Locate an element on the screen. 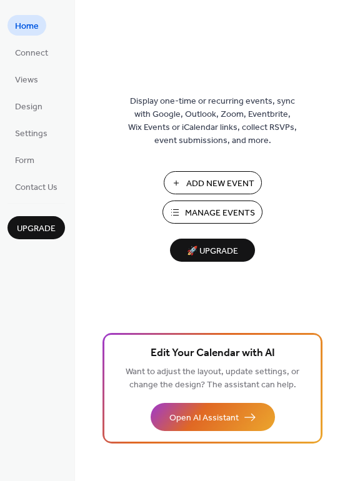 This screenshot has height=481, width=350. span: Form is located at coordinates (24, 160).